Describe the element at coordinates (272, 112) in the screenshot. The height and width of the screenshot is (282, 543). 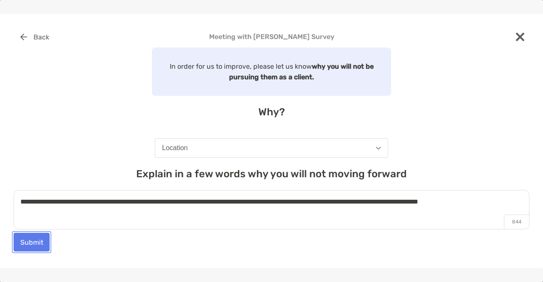
I see `h4: Why?` at that location.